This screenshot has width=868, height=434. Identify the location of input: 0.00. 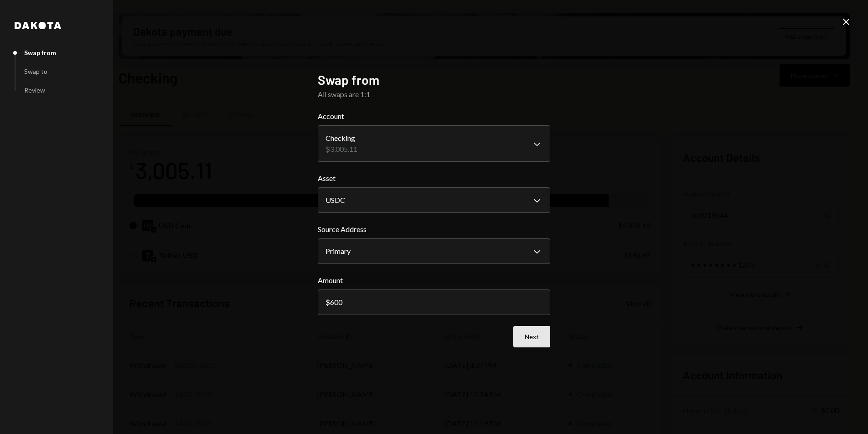
(434, 302).